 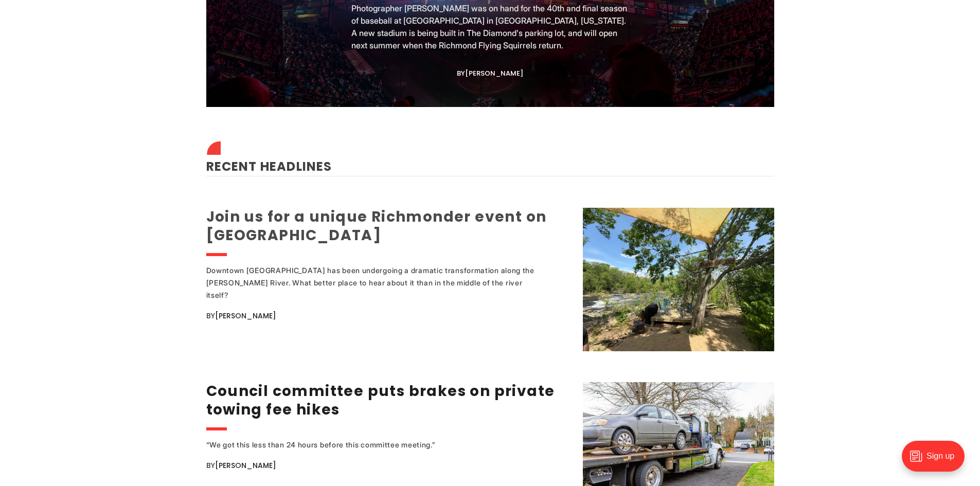 I want to click on div: “We got this less than 24 hours before this committee meeting.”, so click(x=373, y=445).